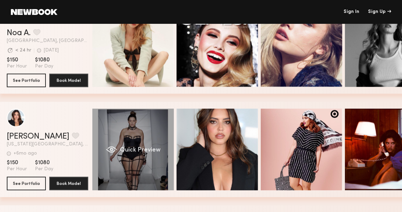 This screenshot has width=402, height=212. Describe the element at coordinates (25, 153) in the screenshot. I see `div: +6mo ago` at that location.